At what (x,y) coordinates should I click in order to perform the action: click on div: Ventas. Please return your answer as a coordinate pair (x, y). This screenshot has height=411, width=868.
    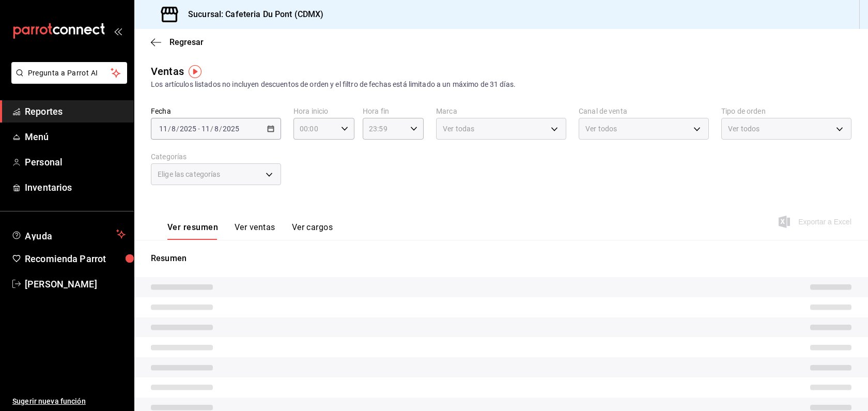
    Looking at the image, I should click on (167, 71).